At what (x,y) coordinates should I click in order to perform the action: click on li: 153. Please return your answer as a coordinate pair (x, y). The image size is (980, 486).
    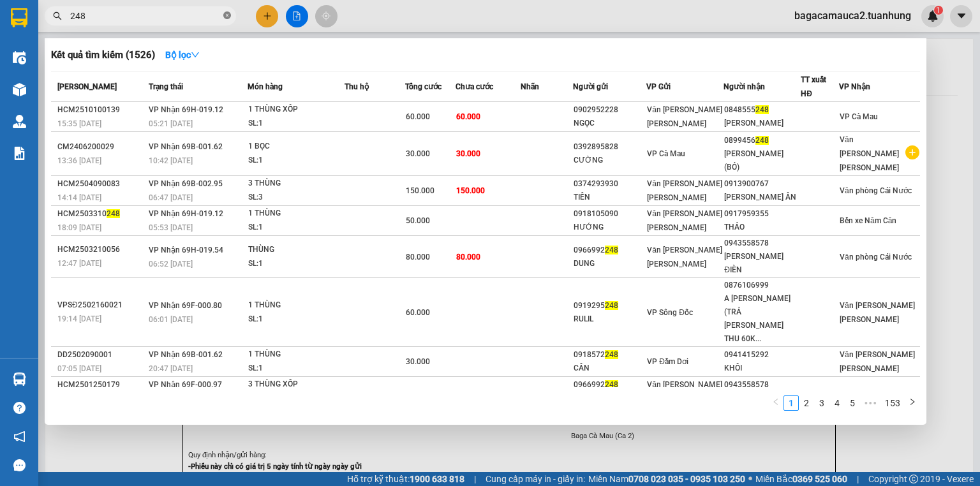
    Looking at the image, I should click on (893, 403).